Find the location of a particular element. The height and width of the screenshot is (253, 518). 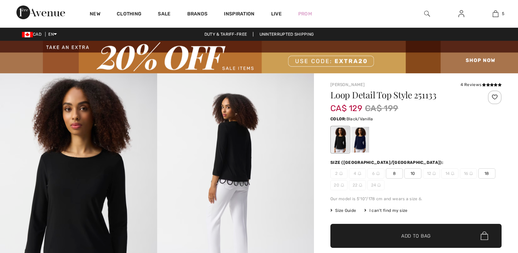

div: I can't find my size is located at coordinates (386, 210).